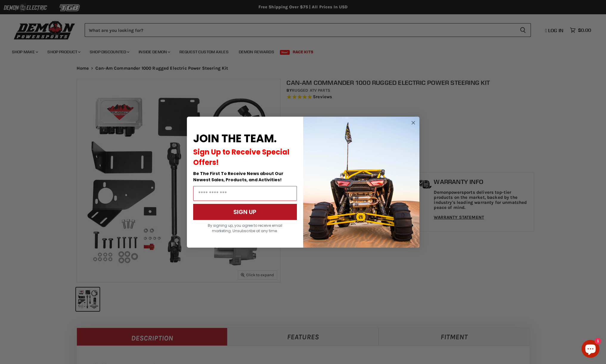  I want to click on span: JOIN THE TEAM., so click(235, 138).